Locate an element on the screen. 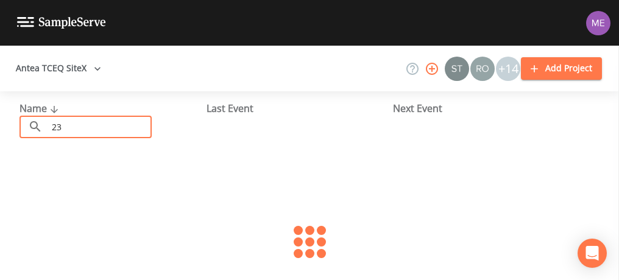 The width and height of the screenshot is (619, 280). img: 7e5c62b91fde3b9fc00588adc1700c9a is located at coordinates (482, 69).